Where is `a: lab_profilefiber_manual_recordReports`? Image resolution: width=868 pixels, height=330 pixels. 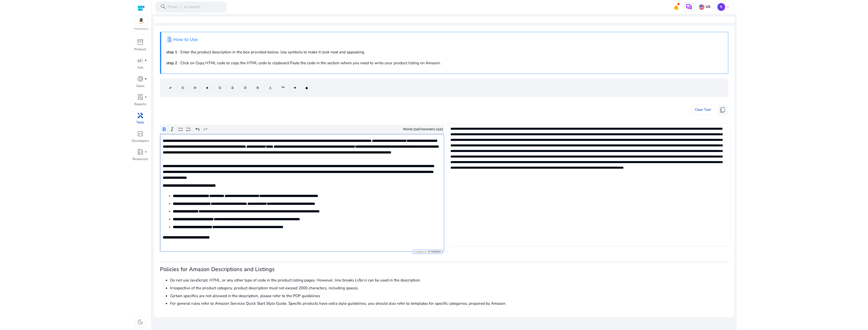 a: lab_profilefiber_manual_recordReports is located at coordinates (140, 102).